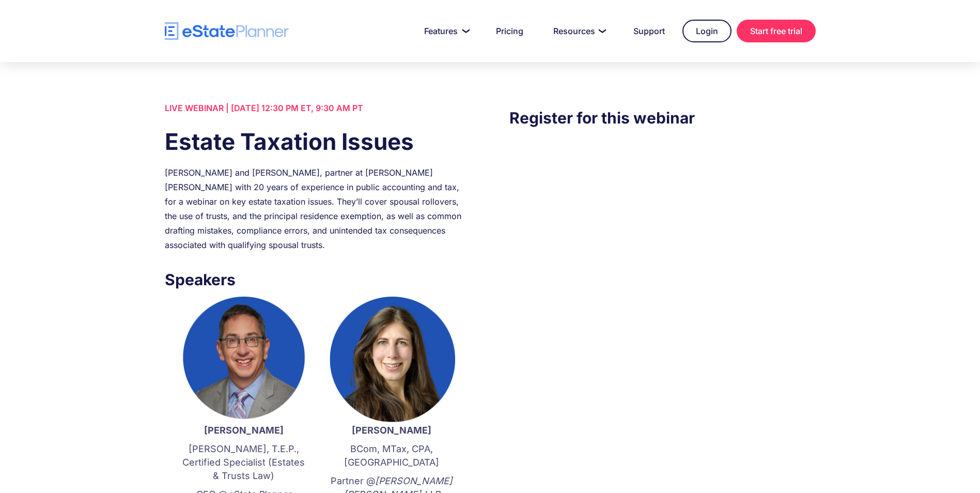 This screenshot has height=493, width=980. Describe the element at coordinates (317, 142) in the screenshot. I see `h1: Estate Taxation Issues` at that location.